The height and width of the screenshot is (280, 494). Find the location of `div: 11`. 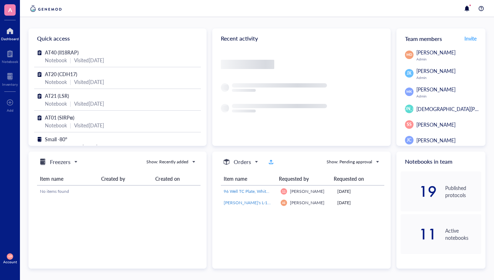

div: 11 is located at coordinates (418, 234).